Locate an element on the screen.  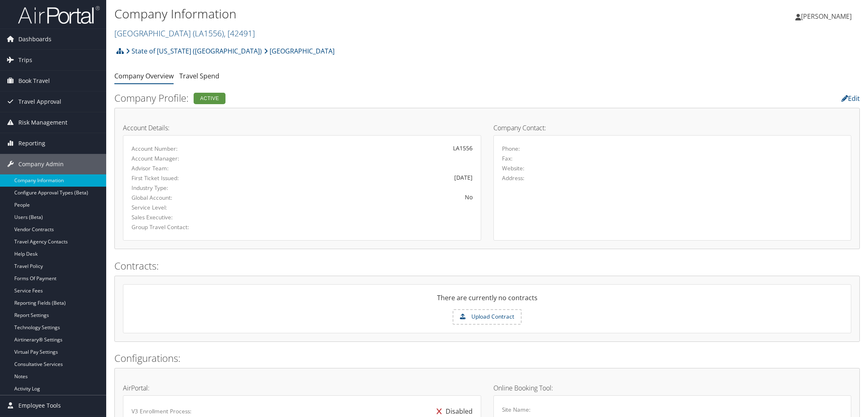
span: Book Travel is located at coordinates (34, 81).